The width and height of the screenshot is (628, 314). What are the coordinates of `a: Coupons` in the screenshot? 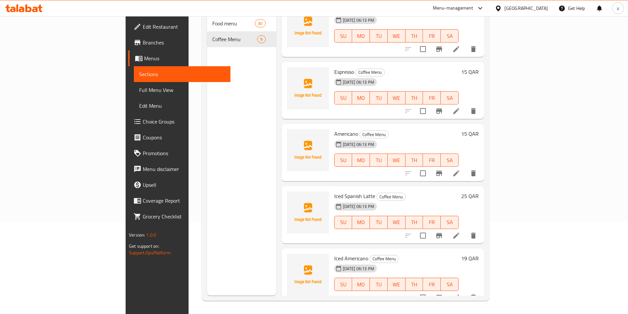 It's located at (179, 137).